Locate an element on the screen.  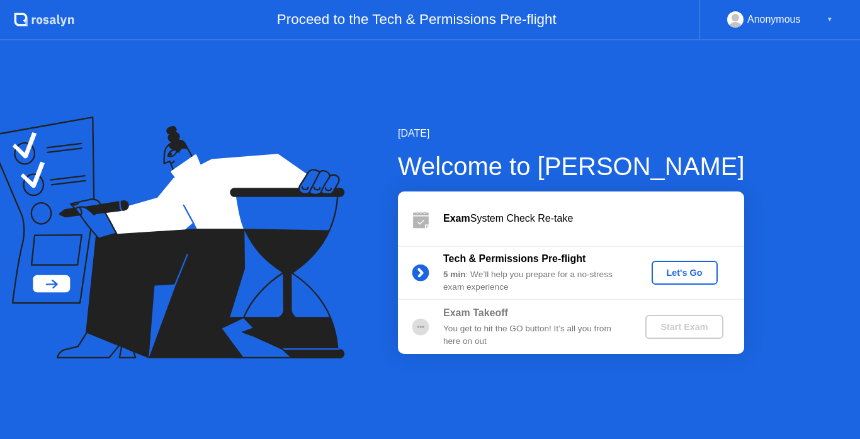
div: System Check Re-take is located at coordinates (594, 219).